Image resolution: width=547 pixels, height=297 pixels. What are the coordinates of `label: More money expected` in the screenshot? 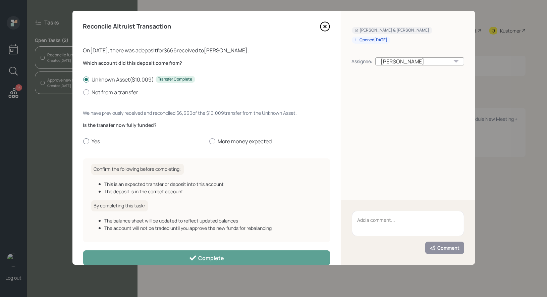 It's located at (270, 141).